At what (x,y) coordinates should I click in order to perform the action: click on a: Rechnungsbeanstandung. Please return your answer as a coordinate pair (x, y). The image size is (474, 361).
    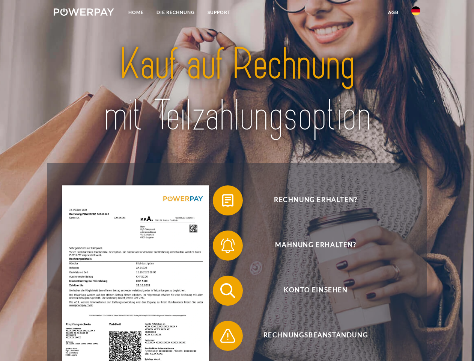
    Looking at the image, I should click on (311, 335).